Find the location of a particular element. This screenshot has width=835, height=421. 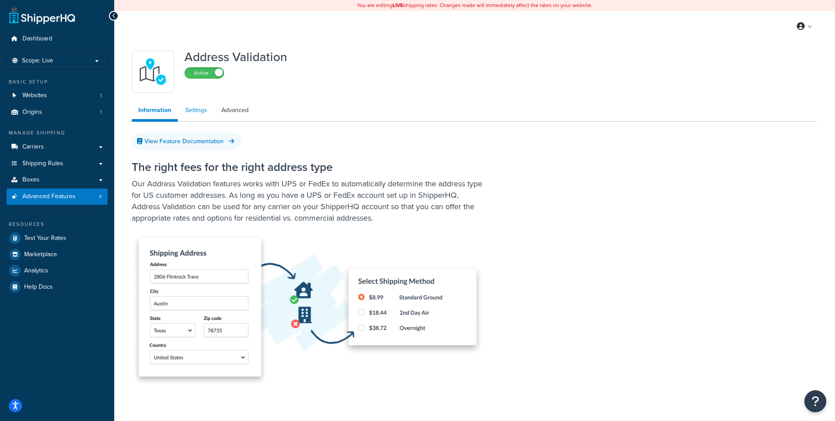

span: Advanced Features is located at coordinates (49, 196).